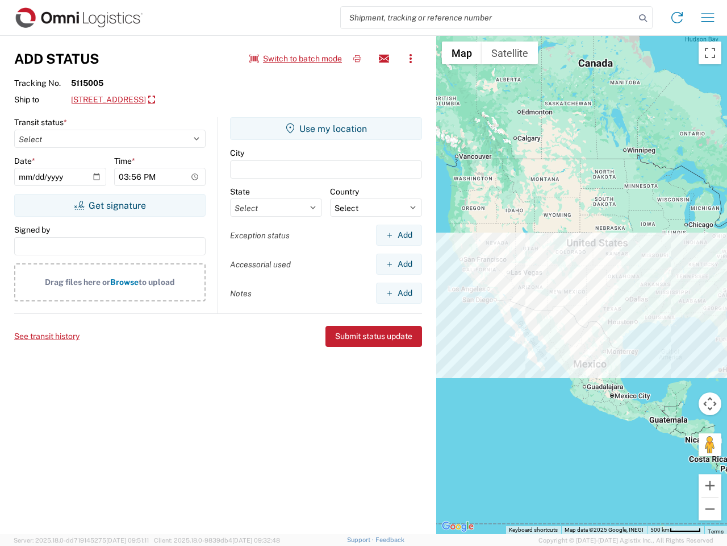 The image size is (727, 546). What do you see at coordinates (458, 526) in the screenshot?
I see `a: Open this area in Google Maps (opens a new window)` at bounding box center [458, 526].